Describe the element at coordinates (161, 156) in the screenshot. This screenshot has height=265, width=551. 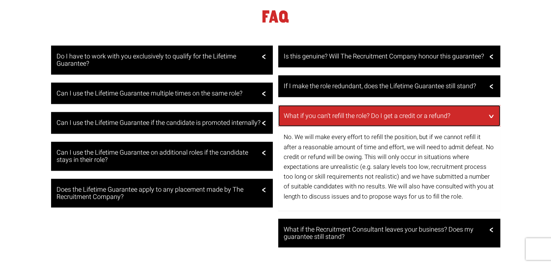
I see `h3: Can I use the Lifetime Guarantee on additional roles if the candidate stays in their role?` at that location.